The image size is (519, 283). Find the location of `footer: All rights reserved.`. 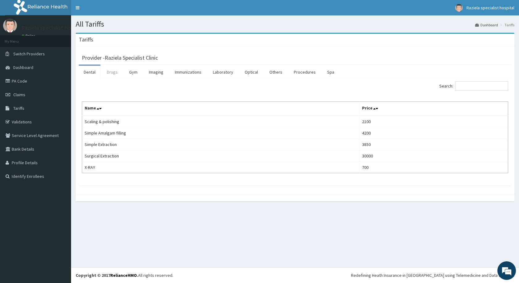

footer: All rights reserved. is located at coordinates (295, 275).